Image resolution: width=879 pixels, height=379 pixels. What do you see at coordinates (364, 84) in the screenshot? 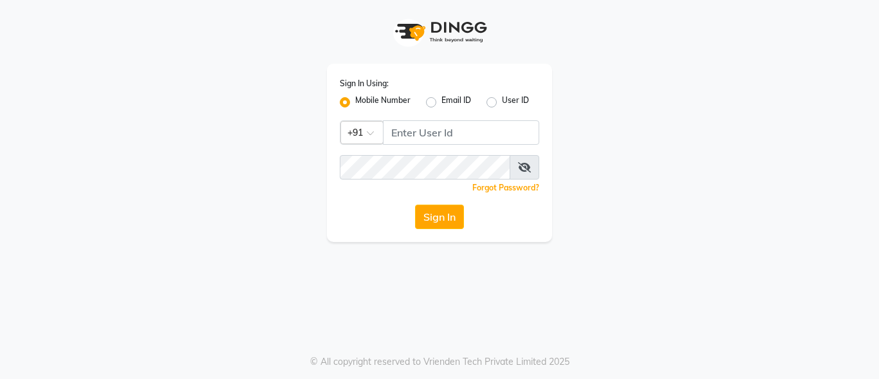
I see `label: Sign In Using:` at bounding box center [364, 84].